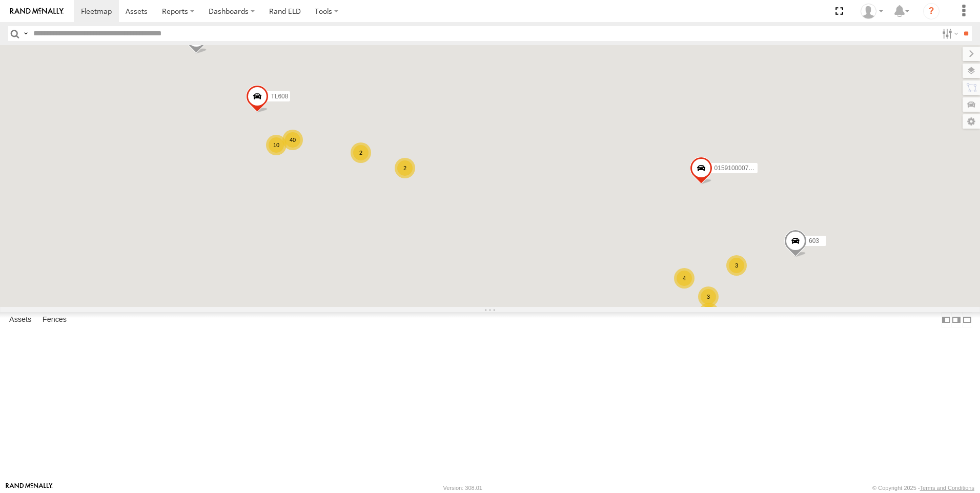  Describe the element at coordinates (872, 12) in the screenshot. I see `div: Norma Casillas` at that location.